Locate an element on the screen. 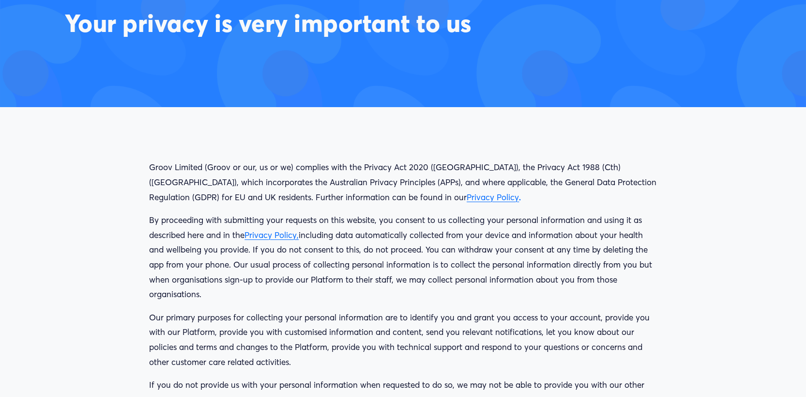 This screenshot has width=806, height=397. p: Our primary purposes for collecting your personal information are to identify you and grant you a... is located at coordinates (403, 339).